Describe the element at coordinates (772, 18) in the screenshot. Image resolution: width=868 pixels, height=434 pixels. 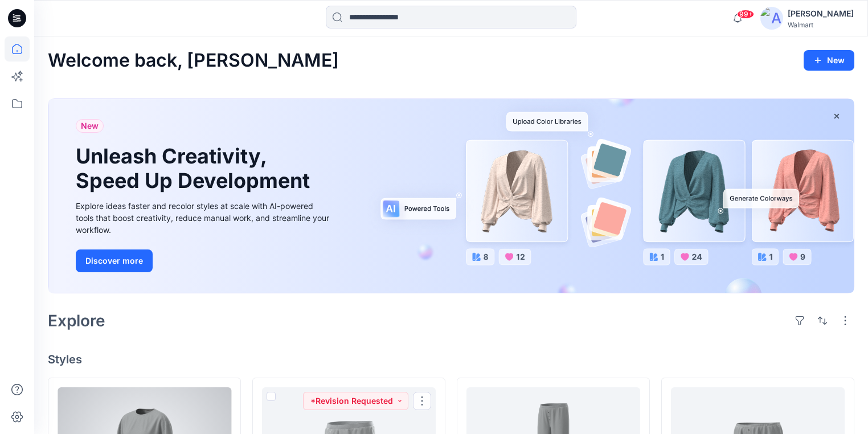
I see `img: avatar` at that location.